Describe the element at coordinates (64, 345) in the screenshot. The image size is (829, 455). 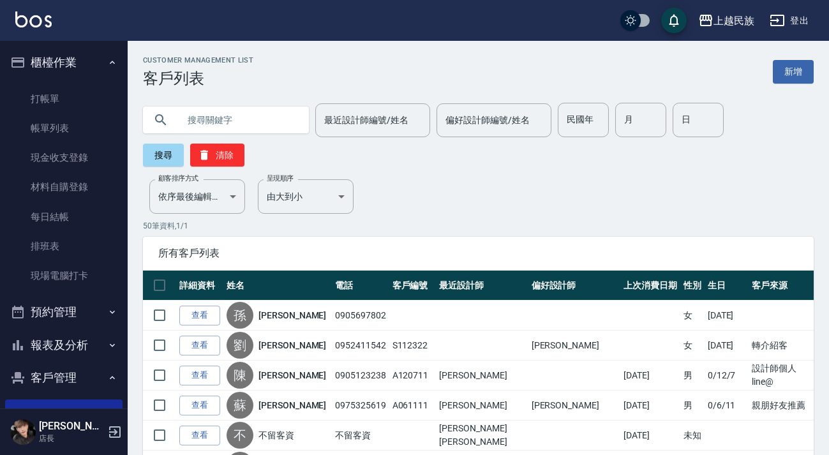
I see `button: 報表及分析` at that location.